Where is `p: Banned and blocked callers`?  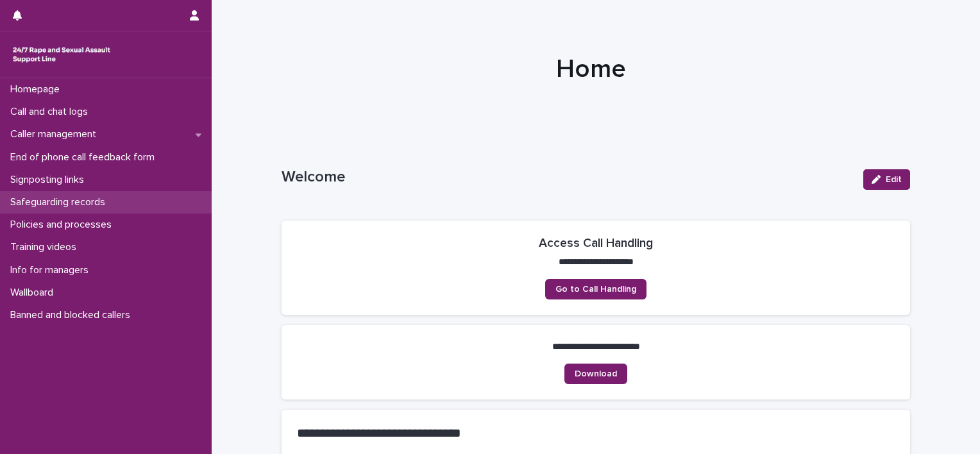
p: Banned and blocked callers is located at coordinates (73, 315).